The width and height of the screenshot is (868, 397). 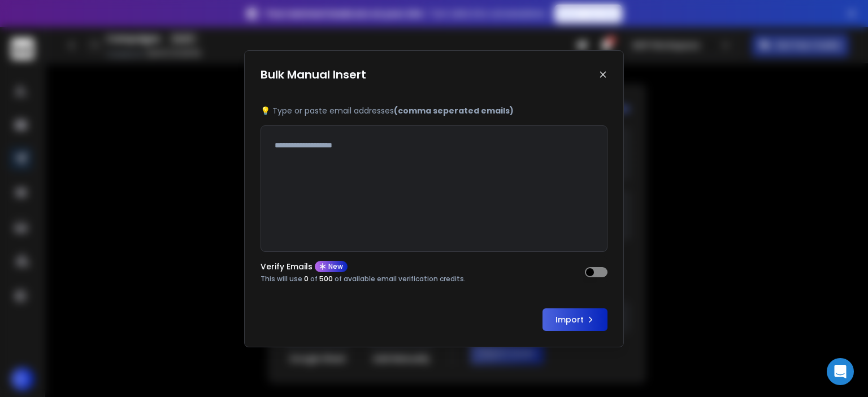 What do you see at coordinates (575, 319) in the screenshot?
I see `button: Import` at bounding box center [575, 319].